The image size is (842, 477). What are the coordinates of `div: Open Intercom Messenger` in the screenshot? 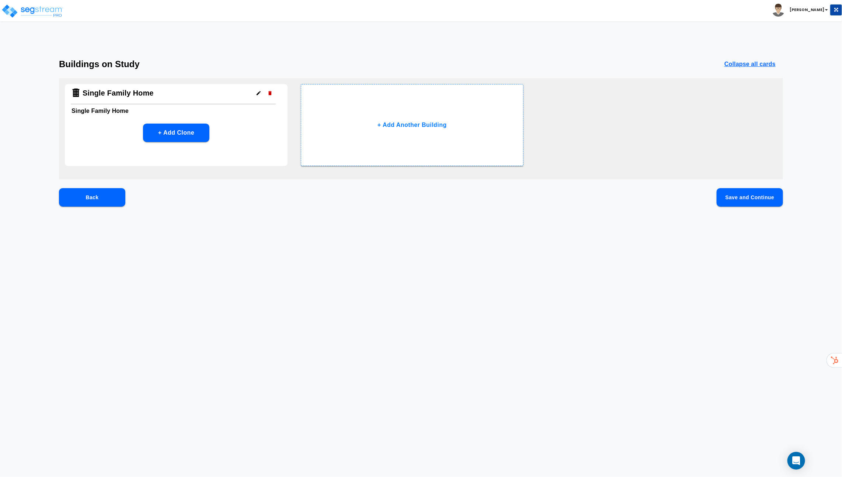 It's located at (797, 461).